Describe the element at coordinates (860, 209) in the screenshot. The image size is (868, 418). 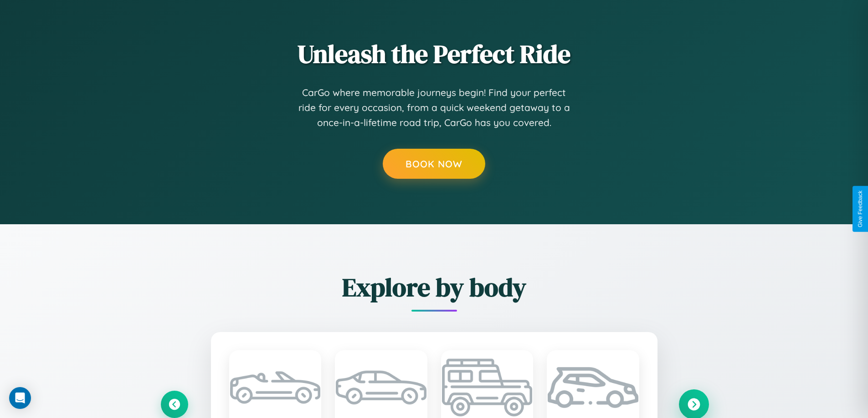
I see `div: Give Feedback` at that location.